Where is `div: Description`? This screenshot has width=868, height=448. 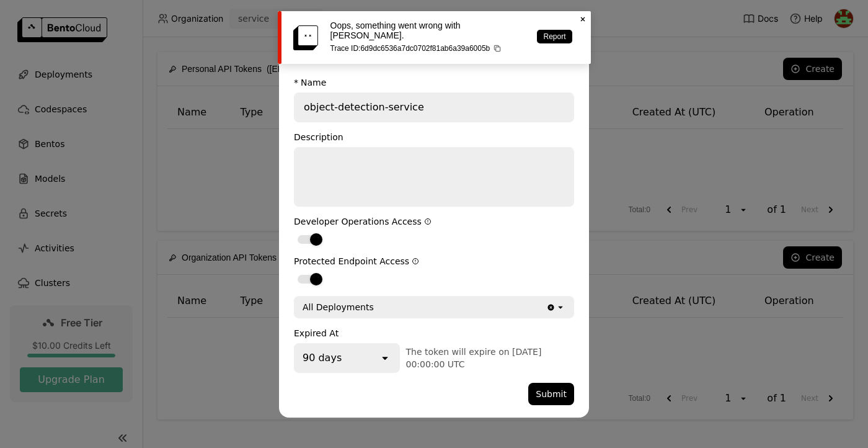
div: Description is located at coordinates (434, 137).